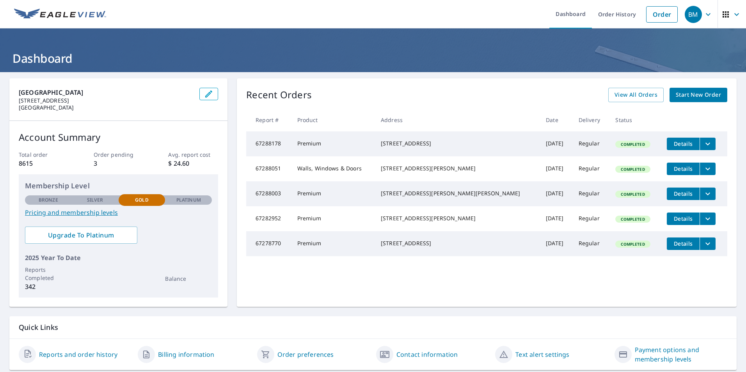 Image resolution: width=746 pixels, height=372 pixels. What do you see at coordinates (556, 120) in the screenshot?
I see `th: Date` at bounding box center [556, 120].